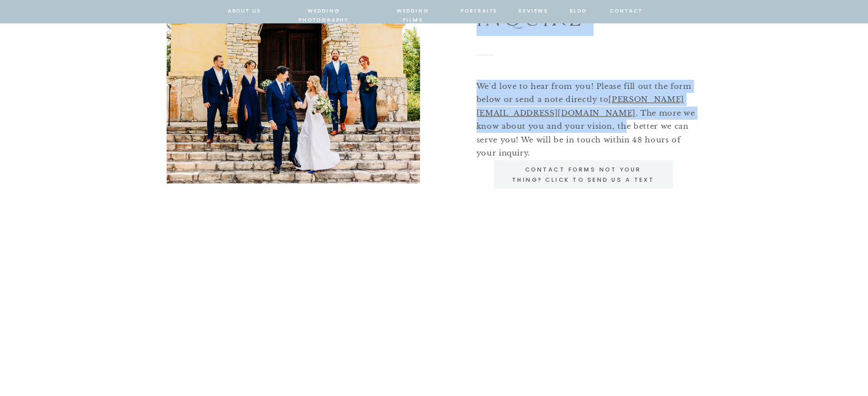 This screenshot has height=396, width=868. I want to click on a: blog, so click(578, 12).